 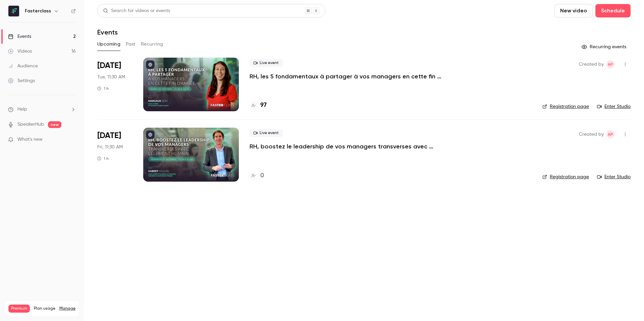 What do you see at coordinates (136, 11) in the screenshot?
I see `div: Search for videos or events` at bounding box center [136, 11].